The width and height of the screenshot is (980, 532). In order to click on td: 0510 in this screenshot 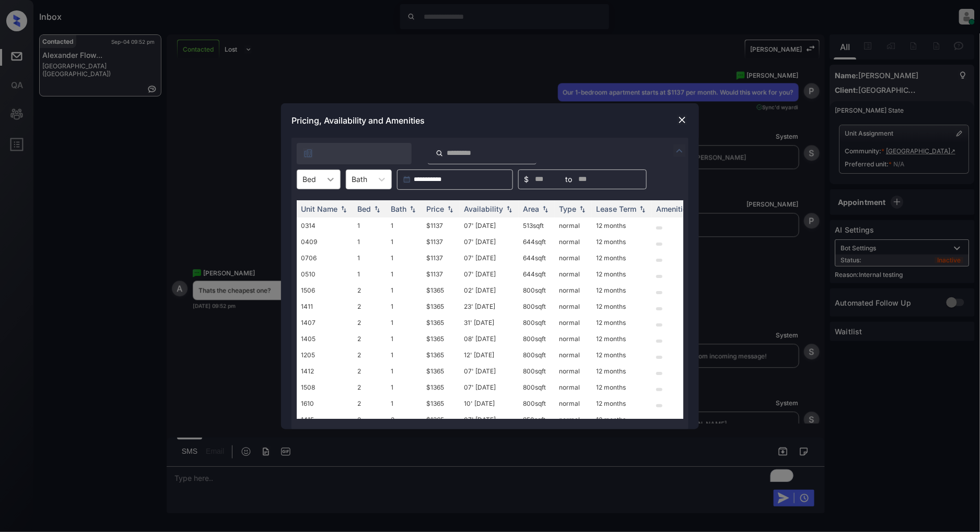, I will do `click(325, 274)`.